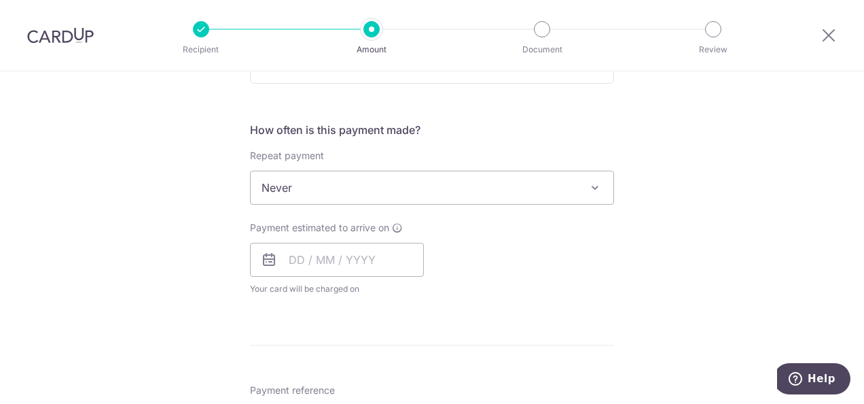 The height and width of the screenshot is (404, 864). Describe the element at coordinates (372, 50) in the screenshot. I see `p: Amount` at that location.